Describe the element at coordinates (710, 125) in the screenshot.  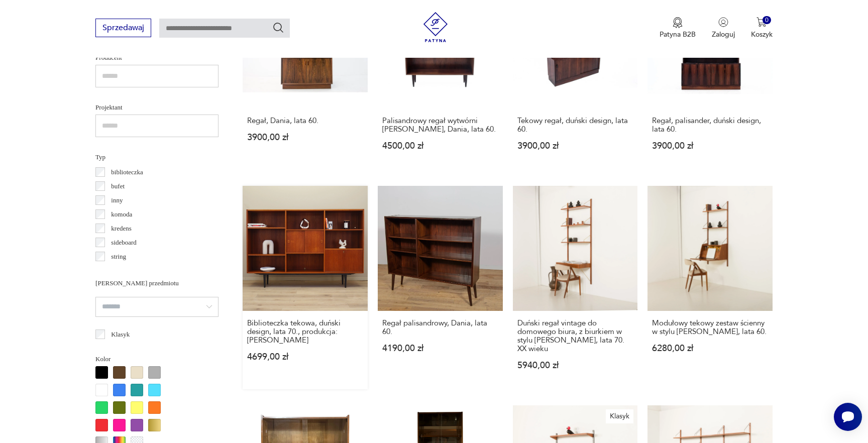
I see `h3: Regał, palisander, duński design, lata 60.` at that location.